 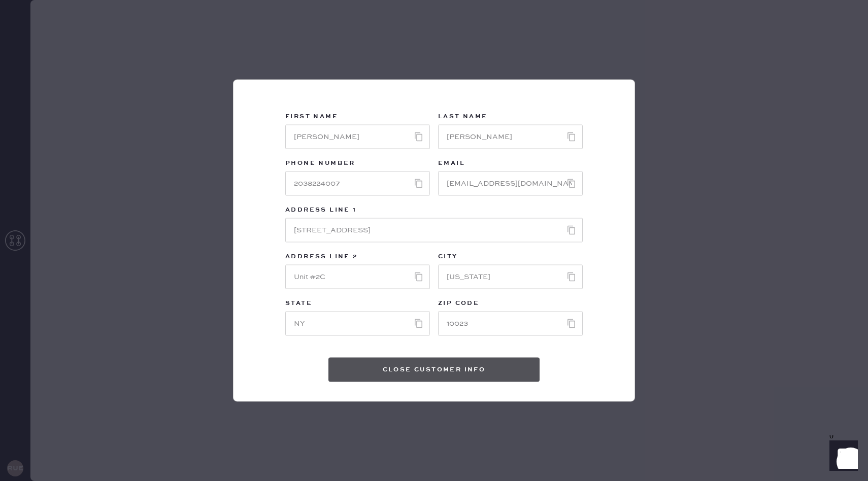 I want to click on div: Customer information, so click(x=433, y=107).